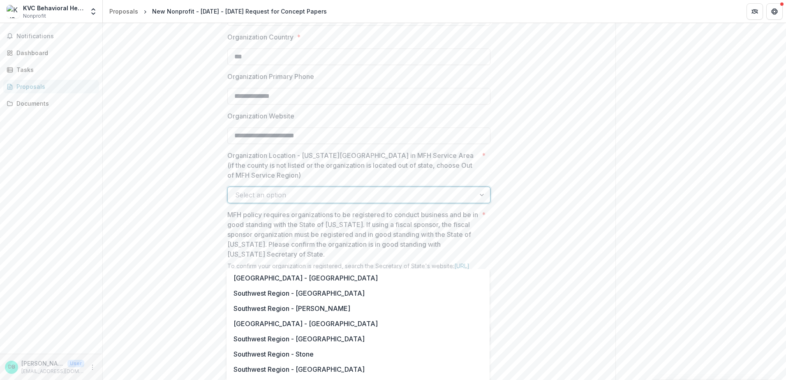 This screenshot has width=786, height=380. I want to click on p: Organization Country, so click(260, 37).